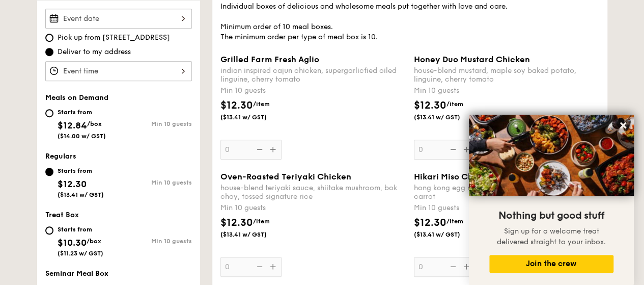 The width and height of the screenshot is (644, 285). I want to click on span: Honey Duo Mustard Chicken, so click(472, 59).